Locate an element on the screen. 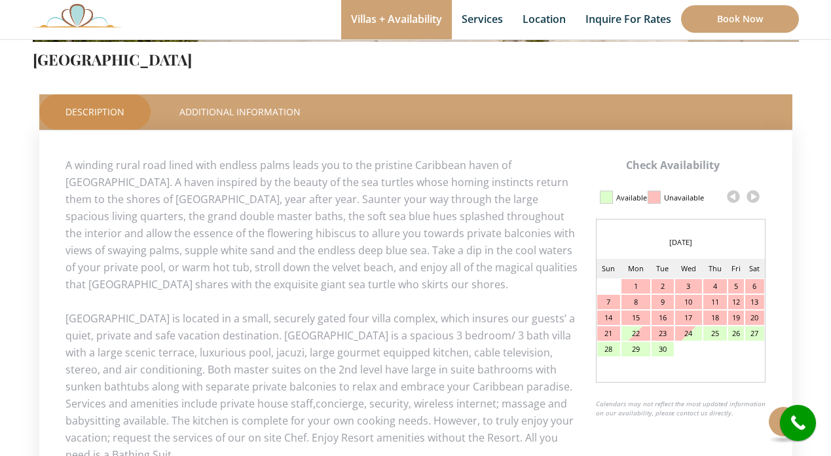 This screenshot has height=456, width=831. div: 19 is located at coordinates (736, 318).